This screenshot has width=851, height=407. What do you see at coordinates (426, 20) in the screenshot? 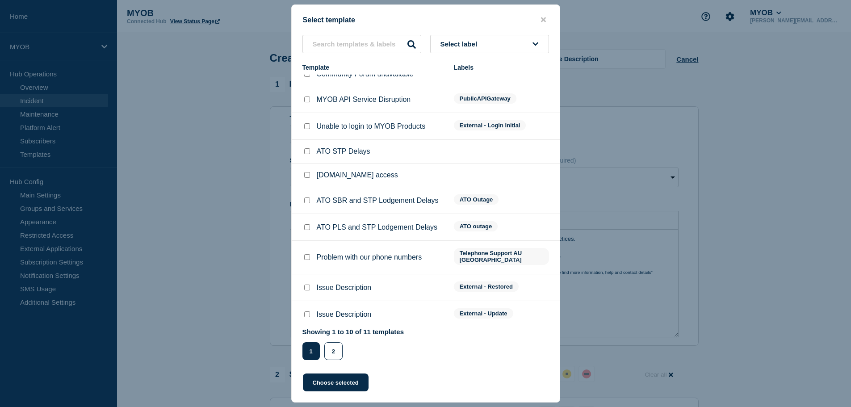
I see `div: Select template` at bounding box center [426, 20].